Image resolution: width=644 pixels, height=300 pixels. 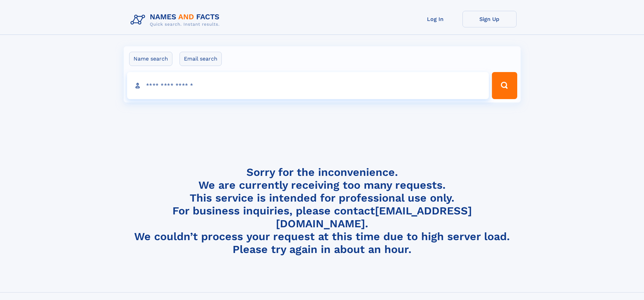 What do you see at coordinates (308, 86) in the screenshot?
I see `input: search input` at bounding box center [308, 86].